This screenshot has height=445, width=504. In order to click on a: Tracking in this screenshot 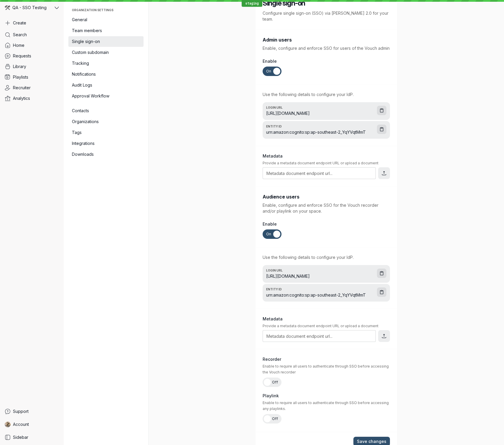, I will do `click(106, 64)`.